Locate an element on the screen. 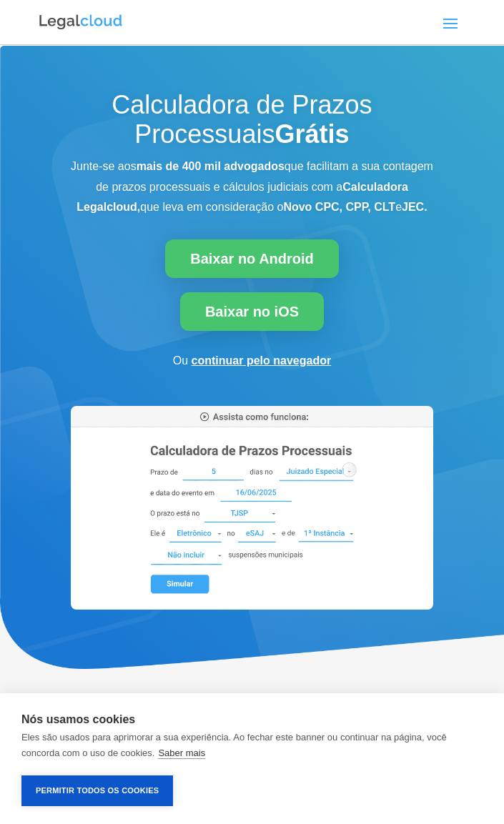  p: Eles são usados para aprimorar a sua experiência. Ao fechar este banner ou continuar na página, v... is located at coordinates (234, 745).